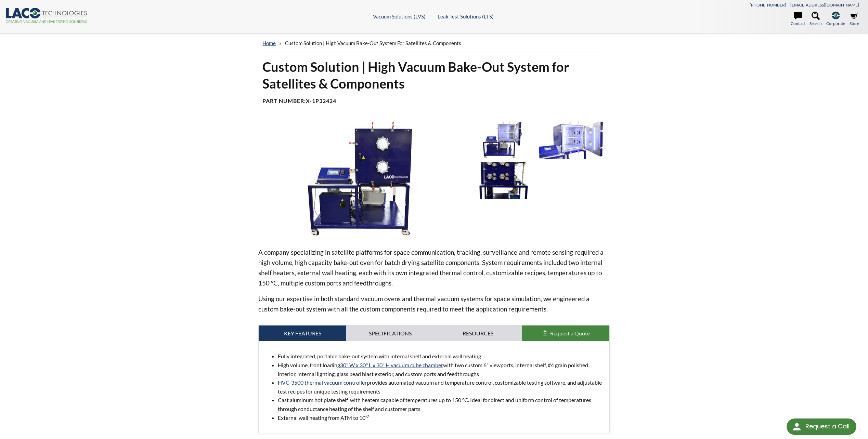 This screenshot has width=868, height=439. I want to click on button: Request a Quote, so click(565, 333).